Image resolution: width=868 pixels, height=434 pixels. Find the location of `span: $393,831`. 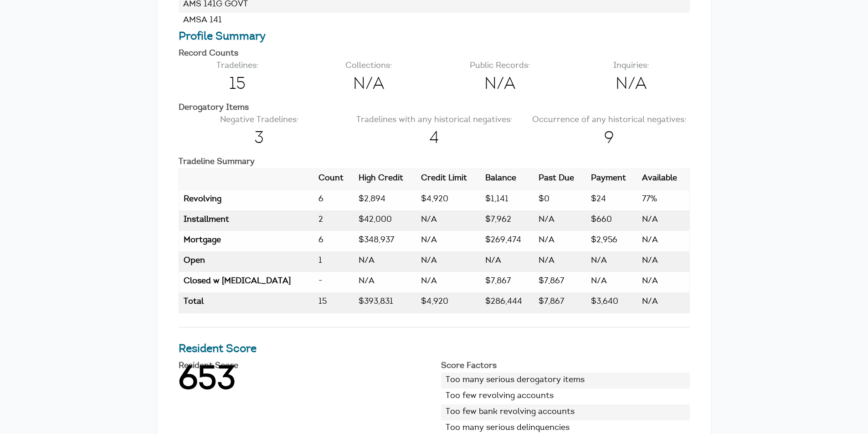

span: $393,831 is located at coordinates (376, 302).